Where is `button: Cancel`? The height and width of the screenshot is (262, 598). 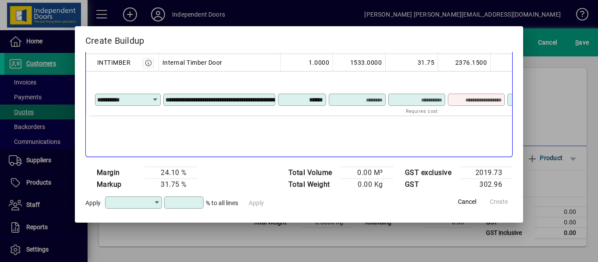
button: Cancel is located at coordinates (467, 202).